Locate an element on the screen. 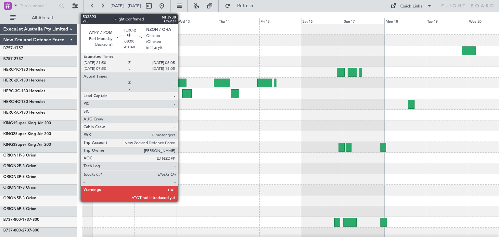 This screenshot has height=237, width=499. input: Trip Number is located at coordinates (38, 6).